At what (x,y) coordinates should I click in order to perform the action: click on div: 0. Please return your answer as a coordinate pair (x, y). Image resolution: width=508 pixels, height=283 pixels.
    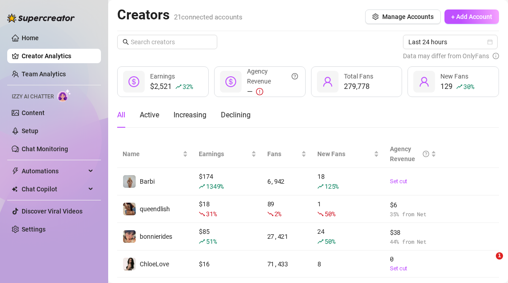
    Looking at the image, I should click on (413, 263).